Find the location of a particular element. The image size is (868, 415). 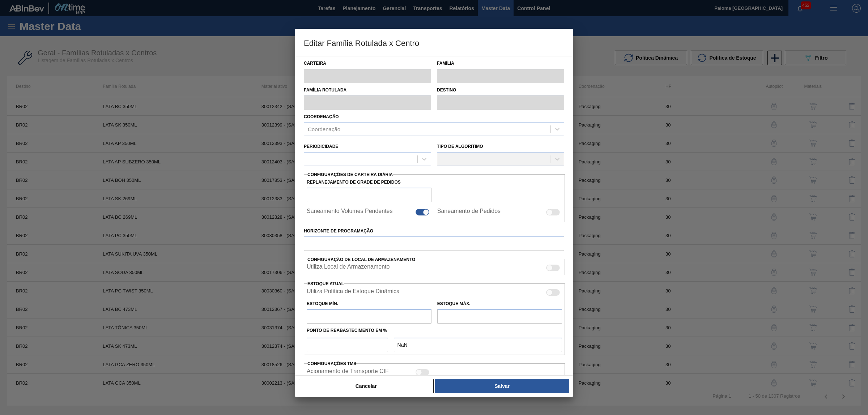

label: Horizonte de Programação is located at coordinates (434, 231).